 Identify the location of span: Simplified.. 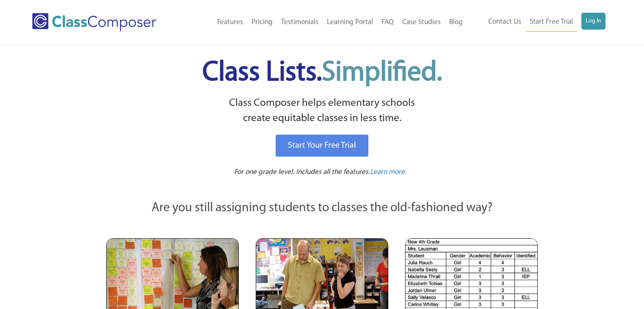
(382, 73).